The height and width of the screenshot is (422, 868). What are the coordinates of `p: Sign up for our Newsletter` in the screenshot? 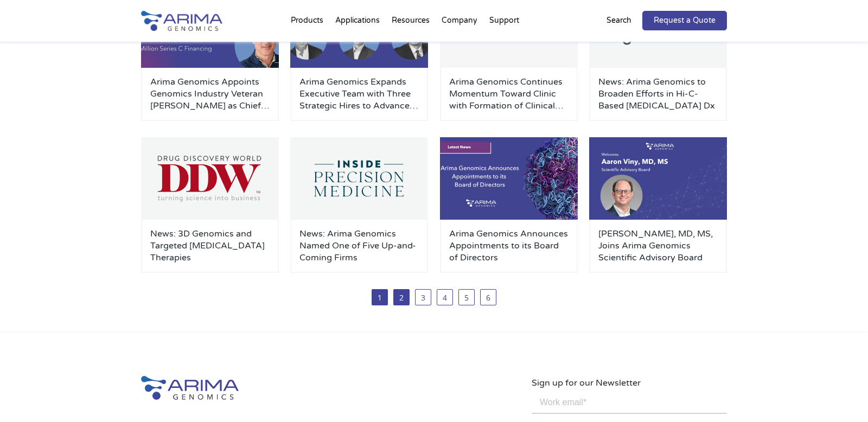 It's located at (629, 383).